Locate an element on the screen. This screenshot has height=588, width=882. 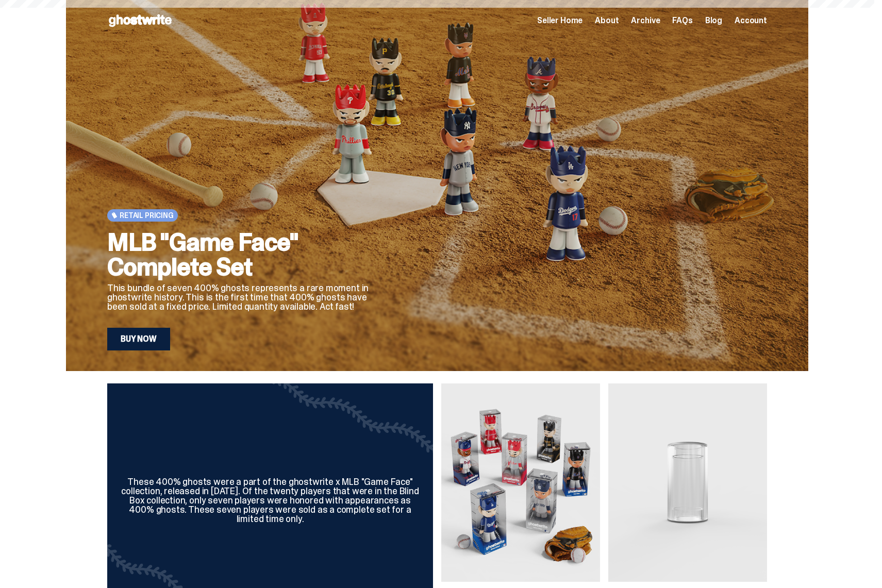
h2: MLB "Game Face" Complete Set is located at coordinates (241, 255).